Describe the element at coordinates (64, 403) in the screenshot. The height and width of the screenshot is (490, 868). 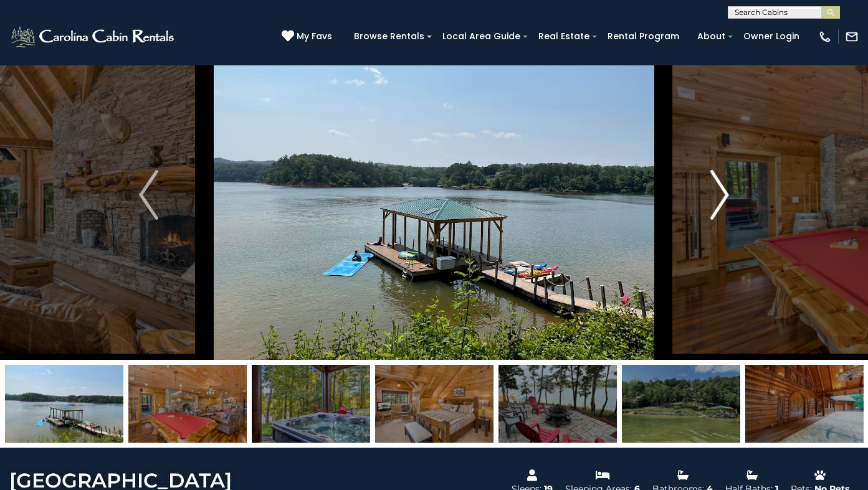
I see `img: 164826886` at that location.